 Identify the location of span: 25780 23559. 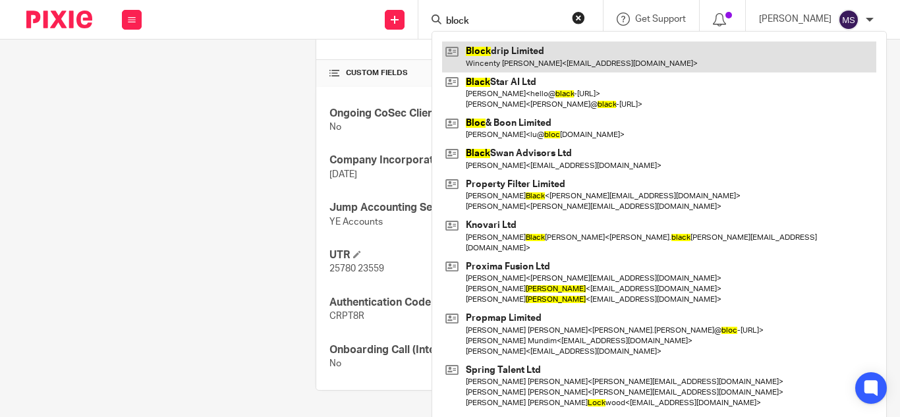
(357, 269).